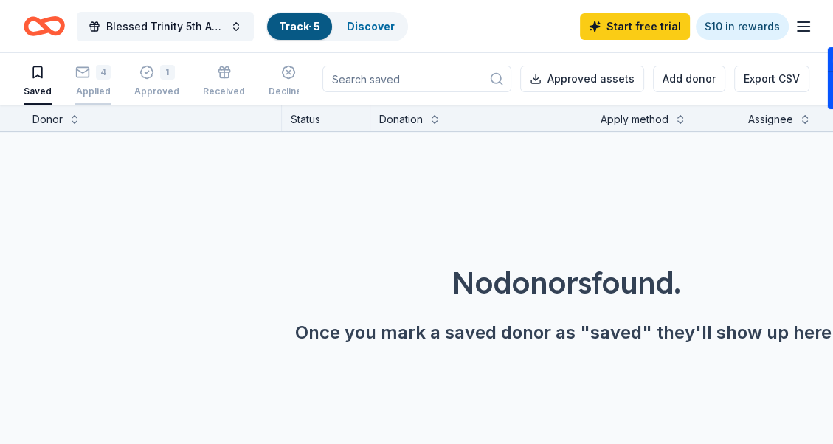 Image resolution: width=833 pixels, height=444 pixels. Describe the element at coordinates (288, 92) in the screenshot. I see `div: Declined` at that location.